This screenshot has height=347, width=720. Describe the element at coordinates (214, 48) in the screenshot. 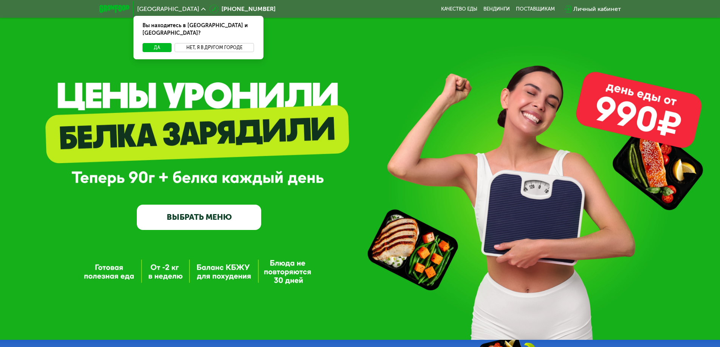

I see `button: Нет, я в другом городе` at that location.